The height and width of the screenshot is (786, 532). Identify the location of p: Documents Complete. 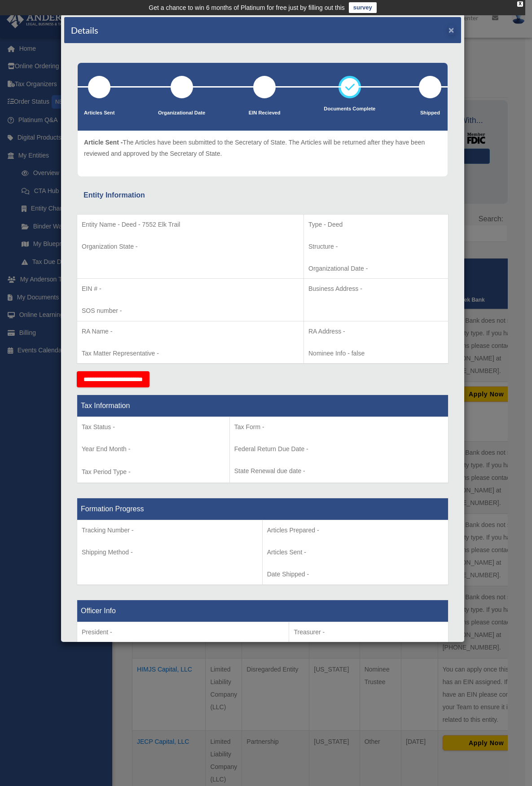
(350, 109).